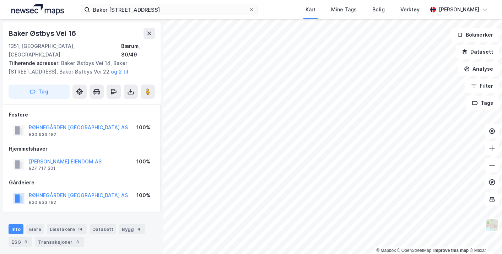 The width and height of the screenshot is (502, 254). What do you see at coordinates (38, 10) in the screenshot?
I see `img: logo.a4113a55bc3d86da70a041830d287a7e.svg` at bounding box center [38, 10].